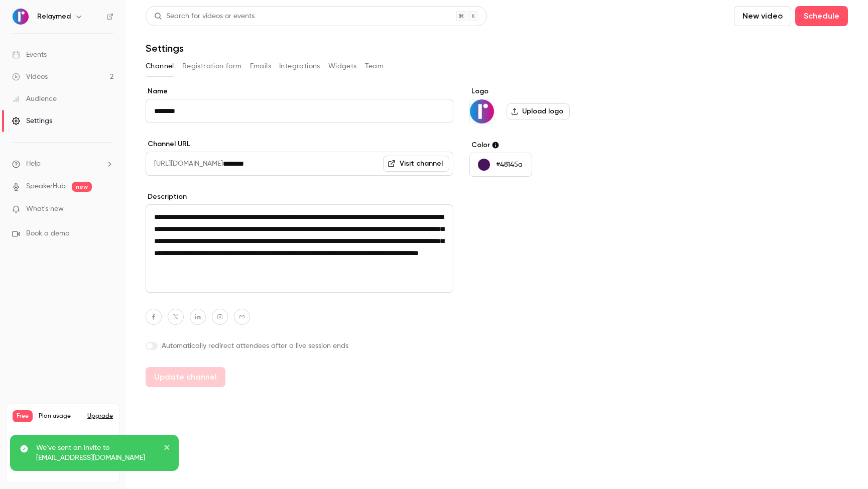 This screenshot has height=489, width=868. I want to click on a: SpeakerHub, so click(46, 186).